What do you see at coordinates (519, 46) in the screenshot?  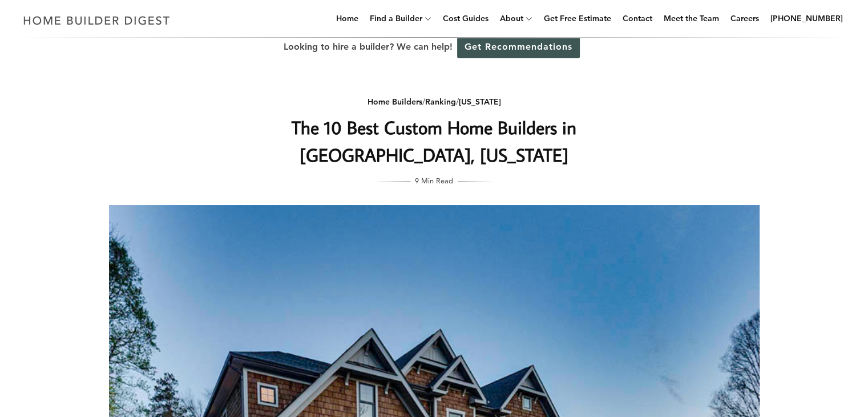 I see `a: Get Recommendations` at bounding box center [519, 46].